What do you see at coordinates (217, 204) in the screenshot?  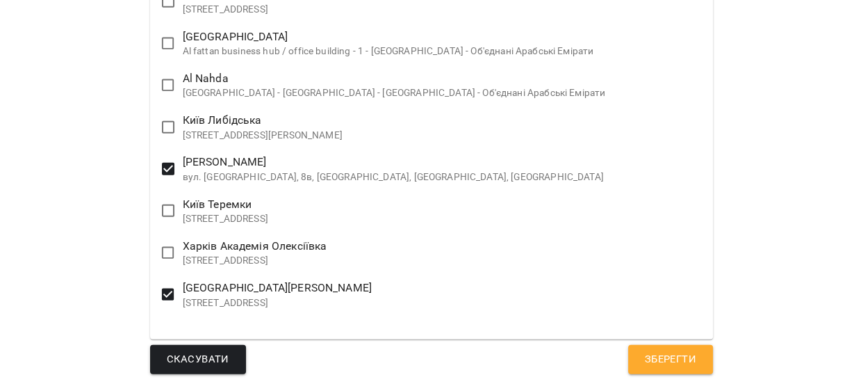 I see `span: Київ Теремки` at bounding box center [217, 204].